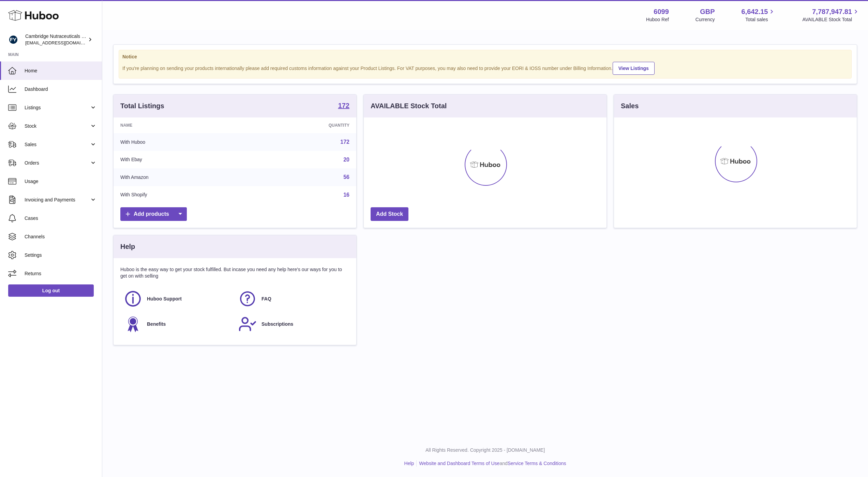 The height and width of the screenshot is (477, 868). What do you see at coordinates (177, 324) in the screenshot?
I see `a: Benefits` at bounding box center [177, 324].